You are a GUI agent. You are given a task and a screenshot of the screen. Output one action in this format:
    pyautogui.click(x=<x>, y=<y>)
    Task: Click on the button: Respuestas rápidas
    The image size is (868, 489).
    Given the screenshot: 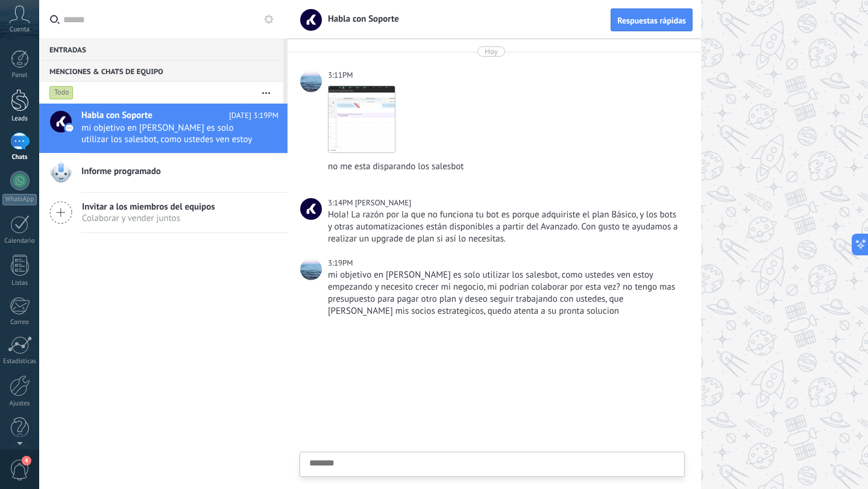 What is the action you would take?
    pyautogui.click(x=651, y=20)
    